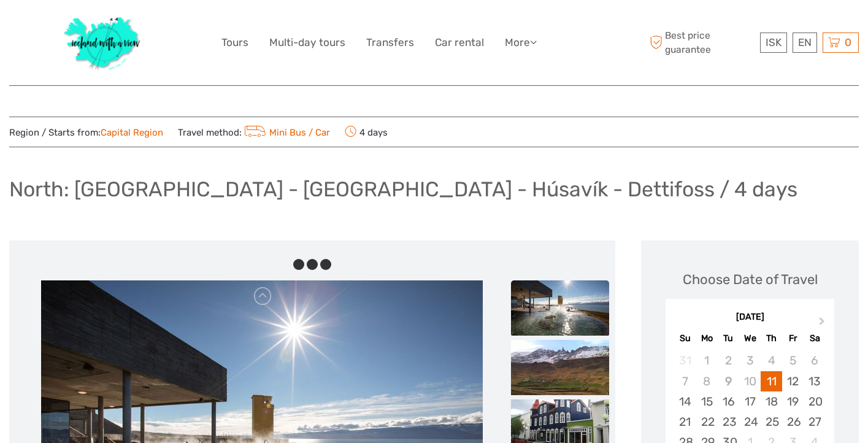 This screenshot has height=443, width=868. What do you see at coordinates (707, 338) in the screenshot?
I see `div: Mo` at bounding box center [707, 338].